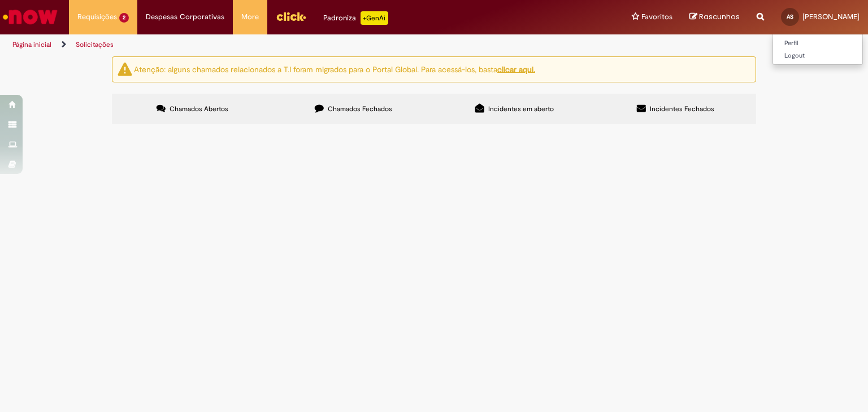 The width and height of the screenshot is (868, 412). I want to click on span: Chamados Fechados, so click(360, 109).